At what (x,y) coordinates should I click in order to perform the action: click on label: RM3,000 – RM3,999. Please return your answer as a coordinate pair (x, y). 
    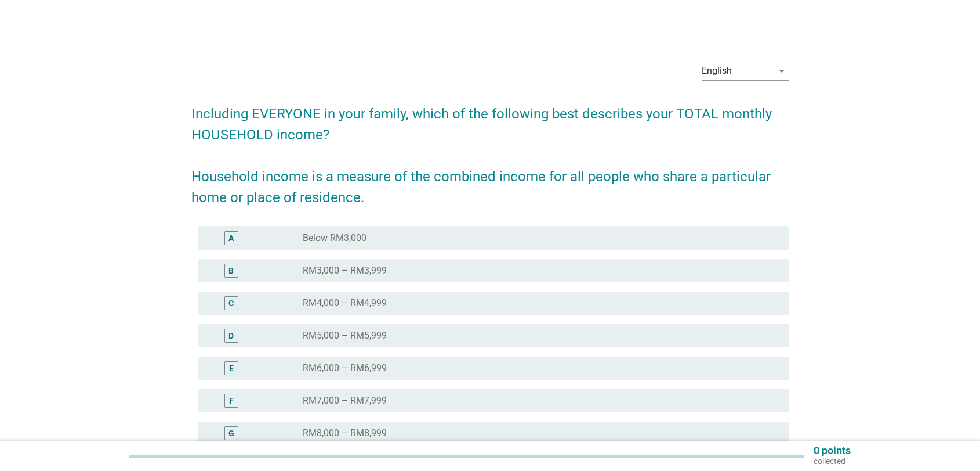
    Looking at the image, I should click on (344, 271).